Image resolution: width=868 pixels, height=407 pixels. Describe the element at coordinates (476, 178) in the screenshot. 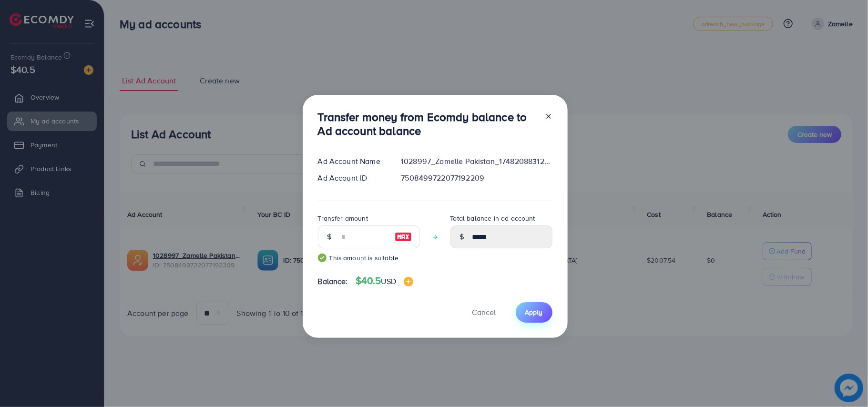

I see `div: 7508499722077192209` at that location.